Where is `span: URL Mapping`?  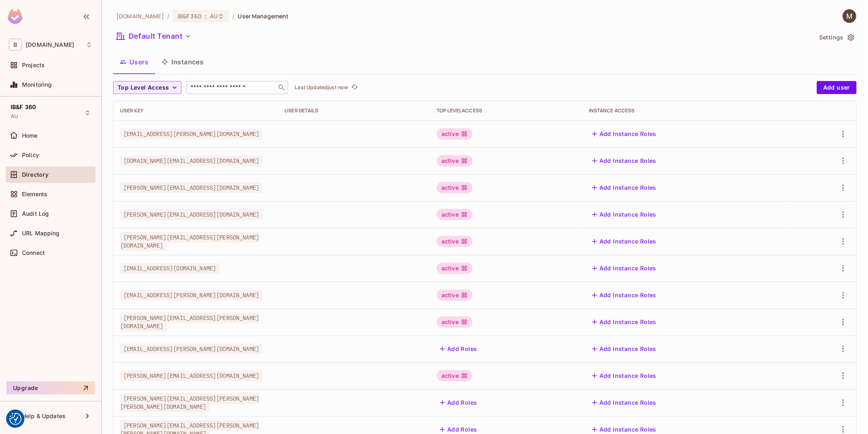 span: URL Mapping is located at coordinates (40, 233).